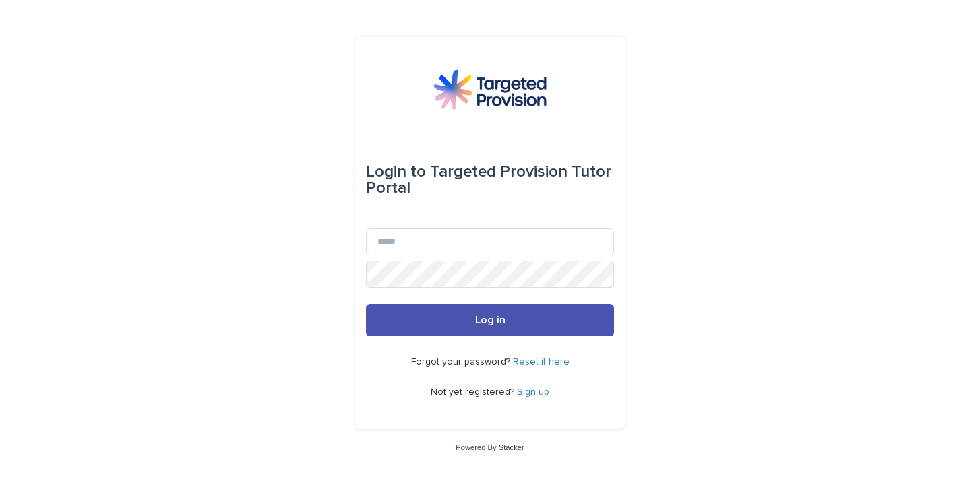 This screenshot has height=504, width=980. What do you see at coordinates (474, 392) in the screenshot?
I see `span: Not yet registered?` at bounding box center [474, 392].